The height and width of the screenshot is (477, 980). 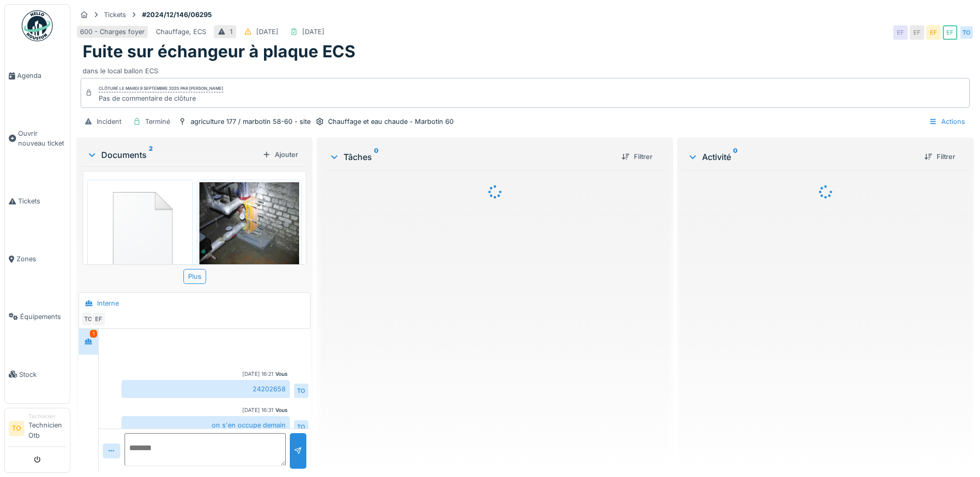 What do you see at coordinates (37, 429) in the screenshot?
I see `a: TO TechnicienTechnicien Otb` at bounding box center [37, 429].